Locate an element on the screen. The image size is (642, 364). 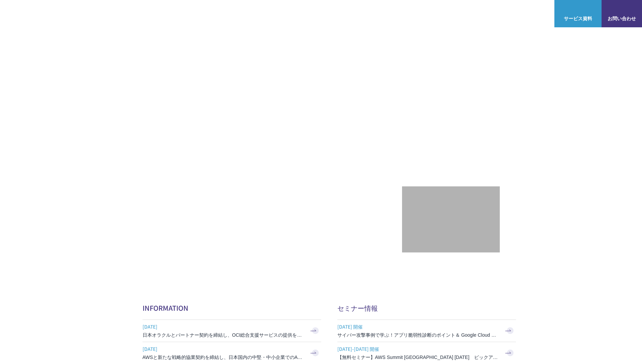
img: AWS請求代行サービス 統合管理プラン is located at coordinates (329, 212).